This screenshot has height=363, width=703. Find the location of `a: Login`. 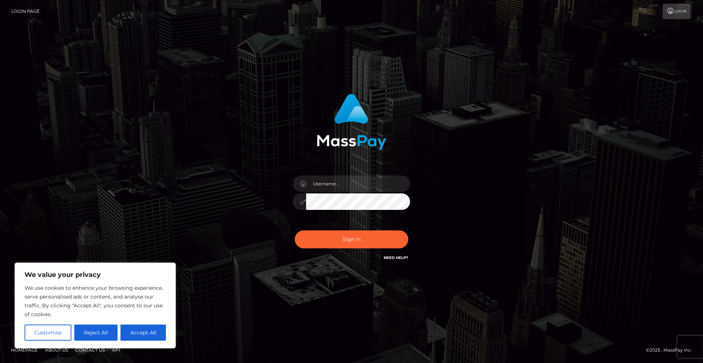

a: Login is located at coordinates (677, 11).